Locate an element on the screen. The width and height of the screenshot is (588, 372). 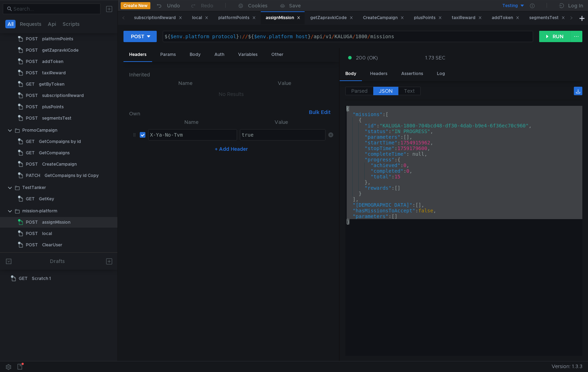
button: Undo is located at coordinates (168, 6).